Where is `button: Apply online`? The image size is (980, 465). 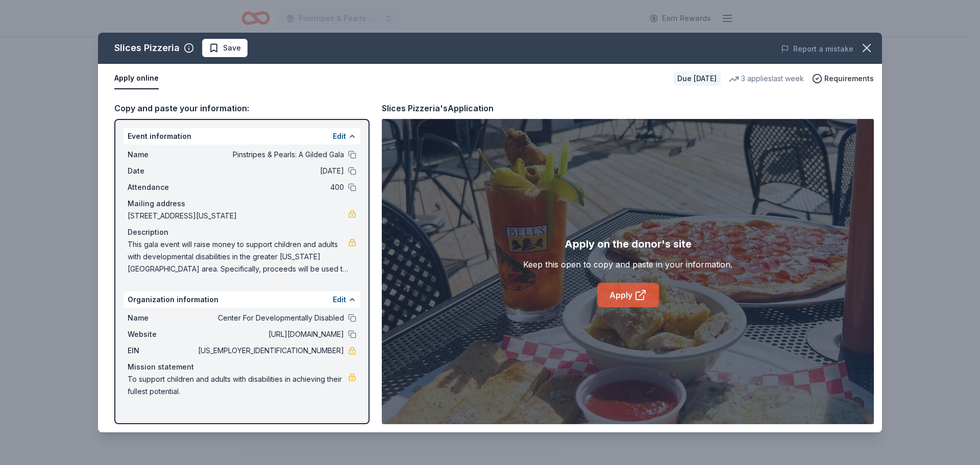 button: Apply online is located at coordinates (136, 79).